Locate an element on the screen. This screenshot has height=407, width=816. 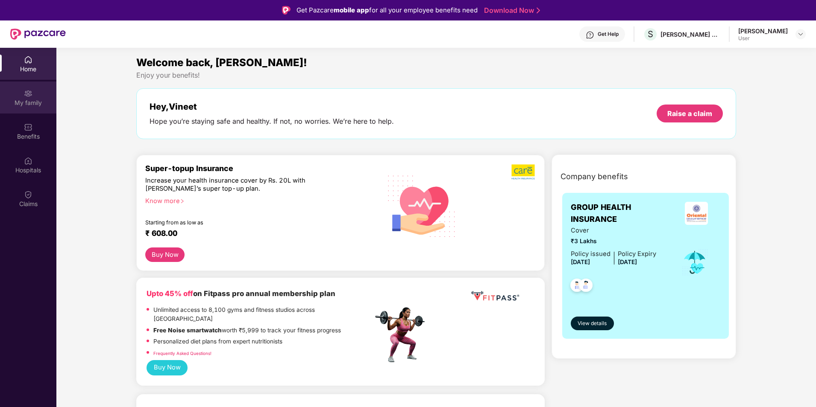
img: icon is located at coordinates (694, 263).